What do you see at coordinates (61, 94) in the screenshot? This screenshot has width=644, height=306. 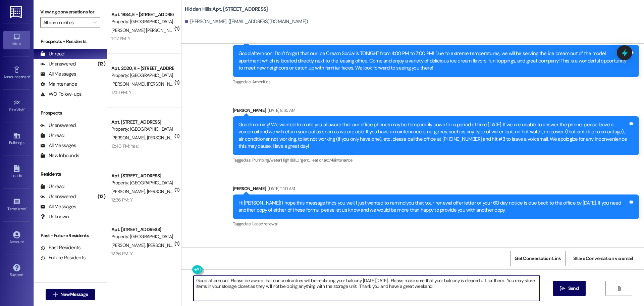 I see `div: WO Follow-ups` at bounding box center [61, 94].